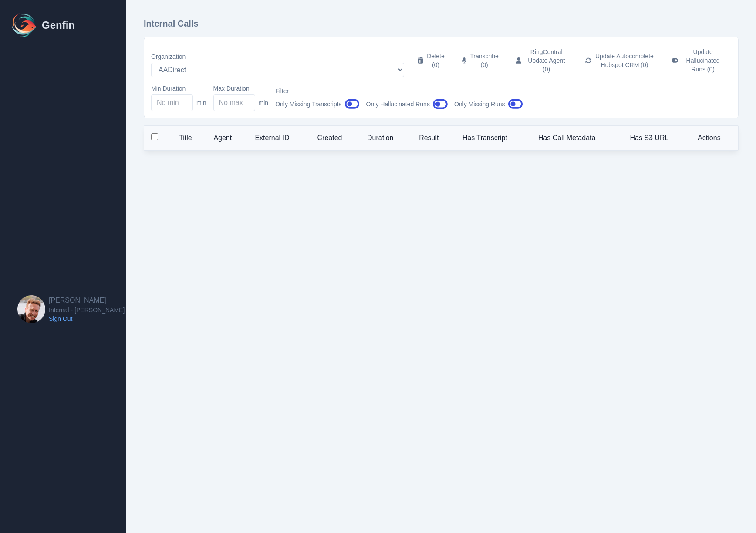  Describe the element at coordinates (441, 24) in the screenshot. I see `h1: Internal Calls` at that location.